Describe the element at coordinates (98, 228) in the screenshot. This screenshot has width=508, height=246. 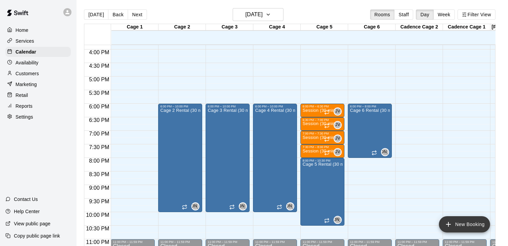
I see `span: 10:30 PM` at that location.